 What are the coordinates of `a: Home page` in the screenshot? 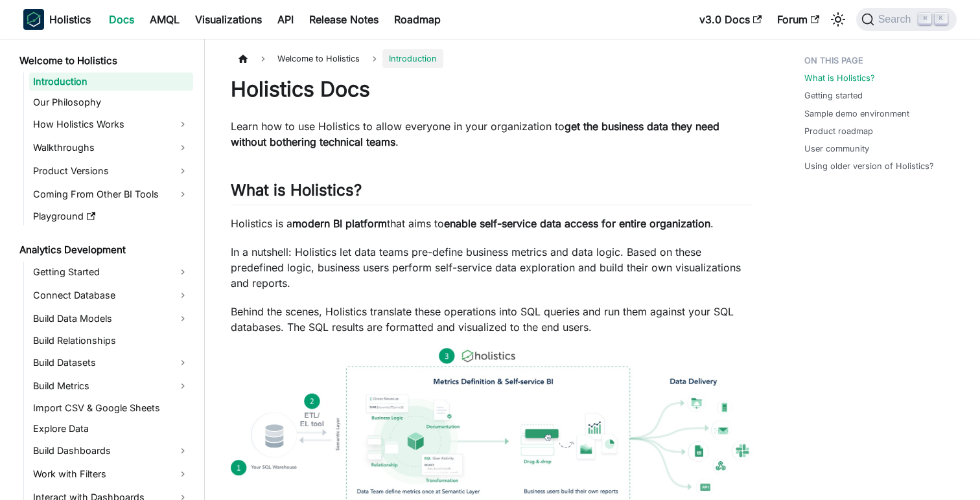 It's located at (243, 58).